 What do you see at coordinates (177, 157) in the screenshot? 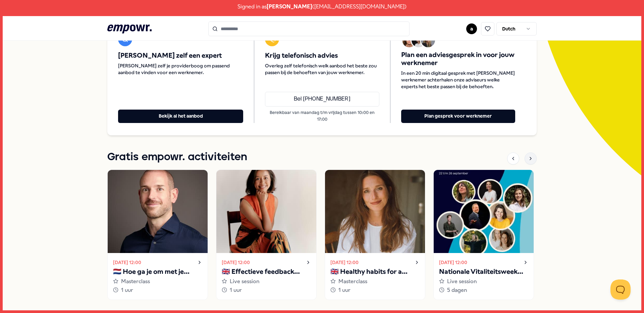
I see `h1: Gratis empowr. activiteiten` at bounding box center [177, 157].